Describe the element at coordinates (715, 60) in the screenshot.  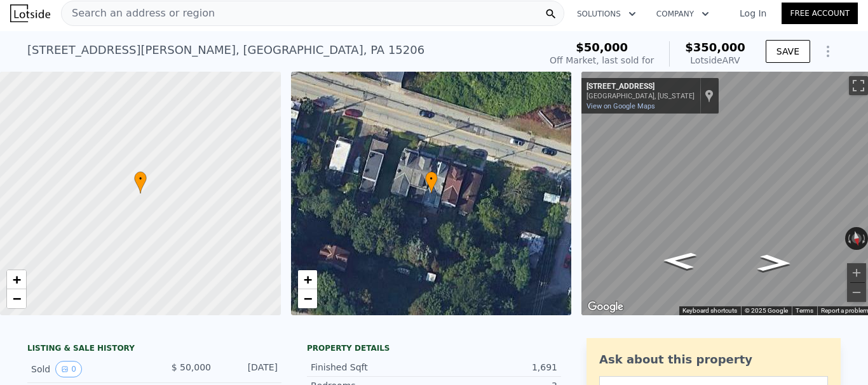
I see `div: Lotside ARV` at that location.